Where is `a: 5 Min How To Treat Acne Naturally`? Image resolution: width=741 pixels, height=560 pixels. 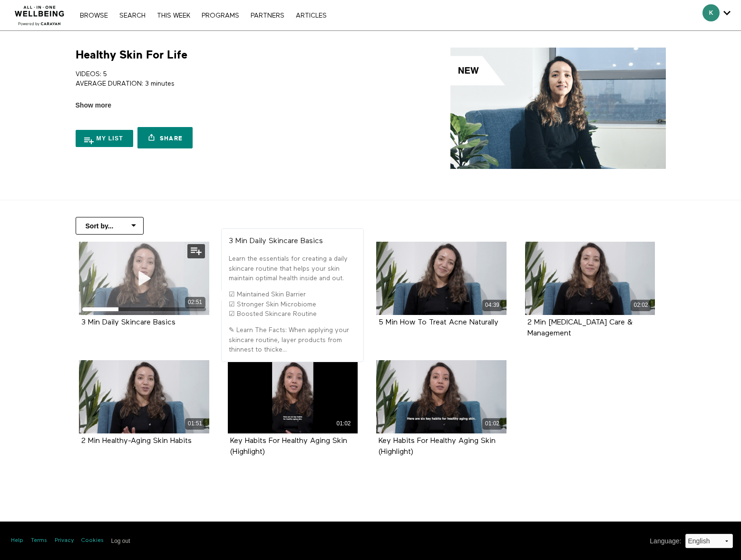 a: 5 Min How To Treat Acne Naturally is located at coordinates (439, 322).